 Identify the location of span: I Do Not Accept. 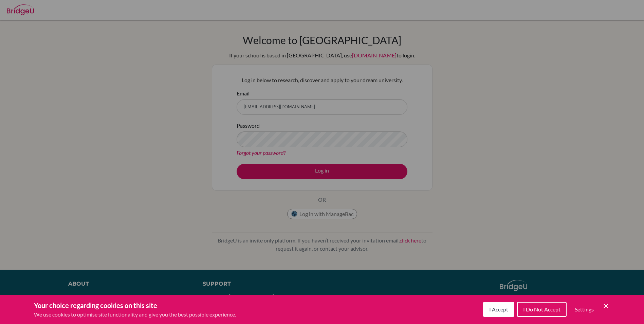
(542, 309).